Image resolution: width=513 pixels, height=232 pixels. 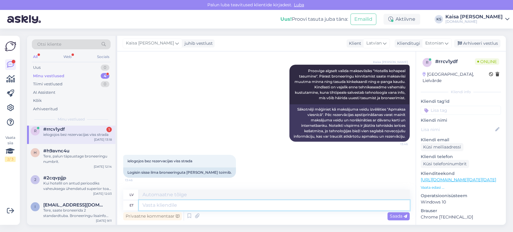 What do you see at coordinates (160, 161) in the screenshot?
I see `span: ielogojos bez rezervacijas viss strada` at bounding box center [160, 161].